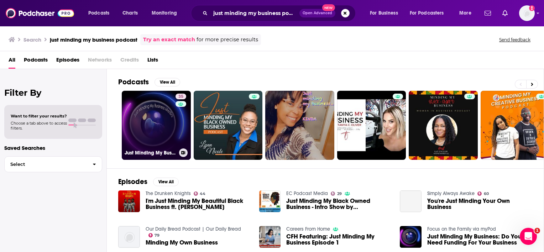 The width and height of the screenshot is (544, 252). Describe the element at coordinates (36, 61) in the screenshot. I see `a: Podcasts` at that location.